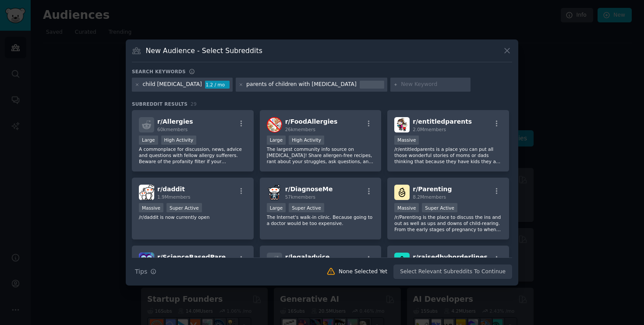  I want to click on span: r/ legaladvice, so click(308, 257).